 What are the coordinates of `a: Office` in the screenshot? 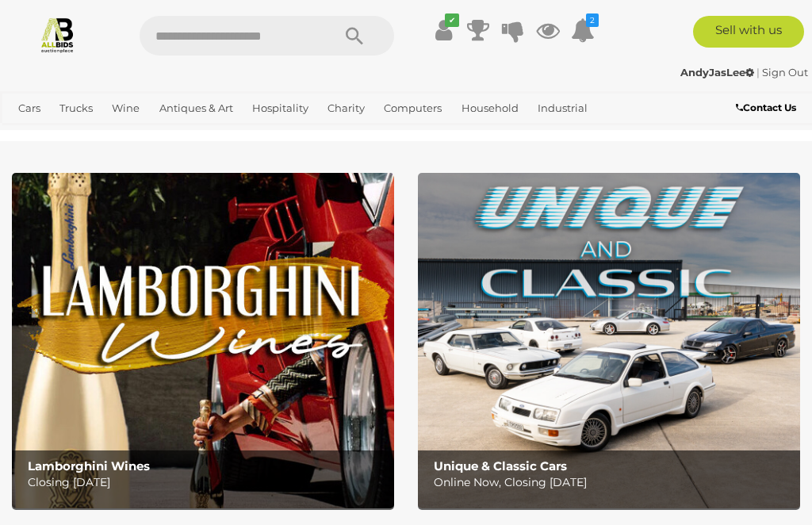 It's located at (101, 134).